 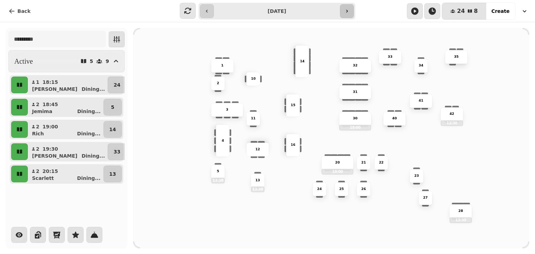 I want to click on p: 41, so click(x=421, y=101).